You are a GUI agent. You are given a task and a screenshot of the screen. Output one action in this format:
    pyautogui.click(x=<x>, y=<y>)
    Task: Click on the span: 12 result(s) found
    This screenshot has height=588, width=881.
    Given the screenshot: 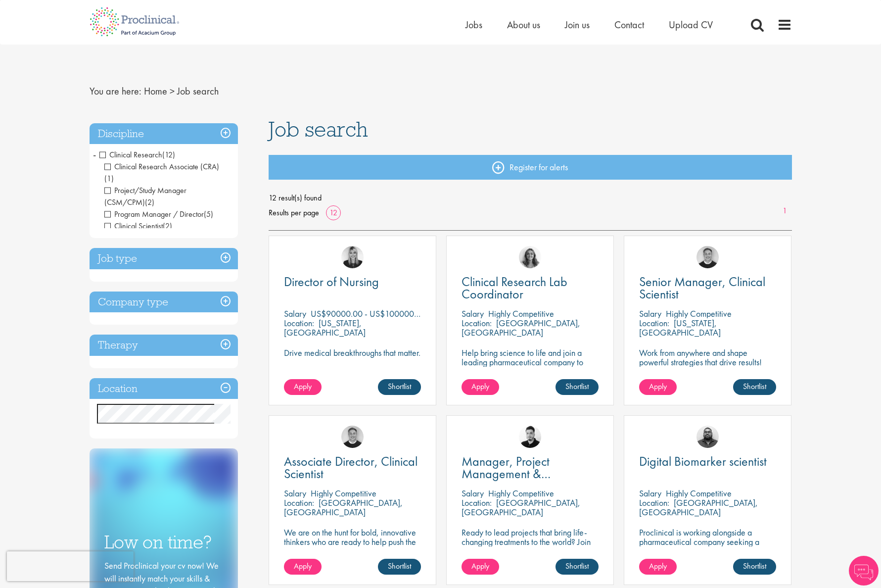 What is the action you would take?
    pyautogui.click(x=530, y=198)
    